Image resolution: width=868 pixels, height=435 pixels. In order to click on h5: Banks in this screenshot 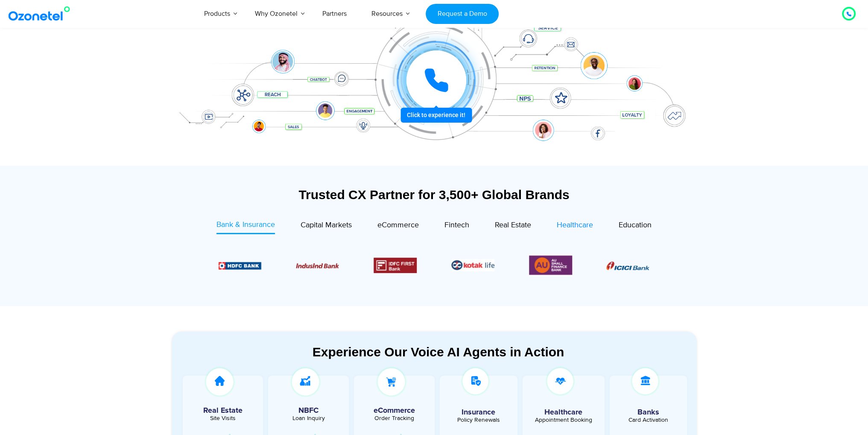, I will do `click(649, 413)`.